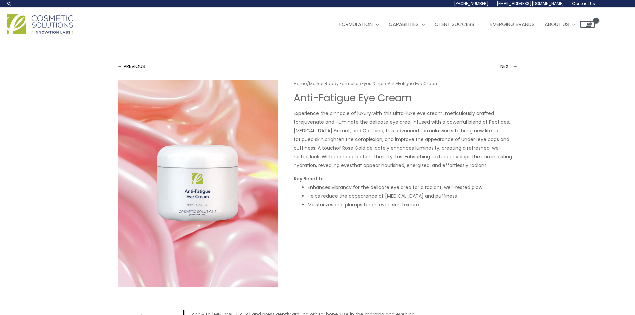 The width and height of the screenshot is (635, 315). Describe the element at coordinates (40, 24) in the screenshot. I see `img: Cosmetic Solutions Logo` at that location.